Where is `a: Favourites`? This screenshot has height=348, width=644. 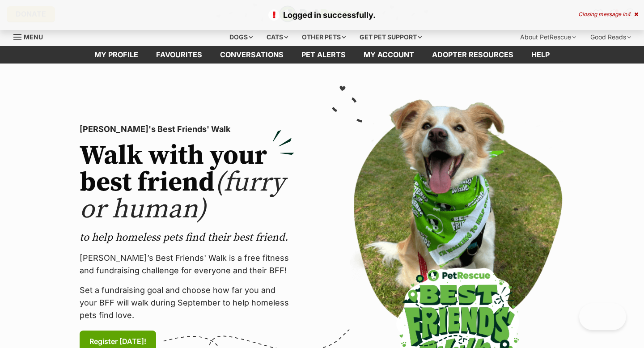
a: Favourites is located at coordinates (179, 54).